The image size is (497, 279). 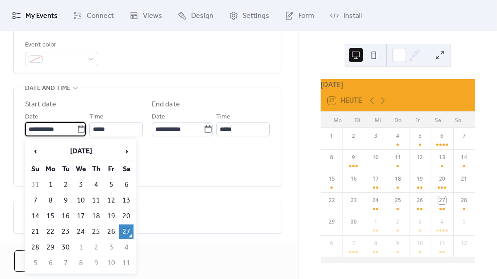 What do you see at coordinates (96, 231) in the screenshot?
I see `td: 25` at bounding box center [96, 231].